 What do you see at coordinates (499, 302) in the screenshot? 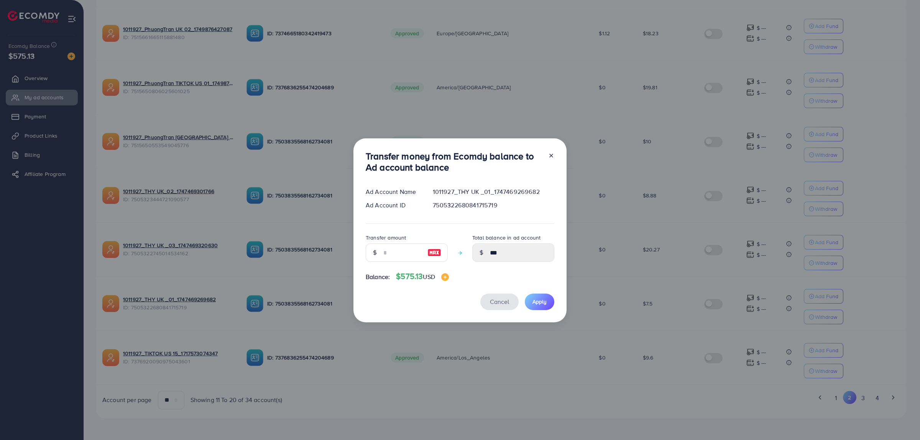
I see `button: Cancel` at bounding box center [499, 302].